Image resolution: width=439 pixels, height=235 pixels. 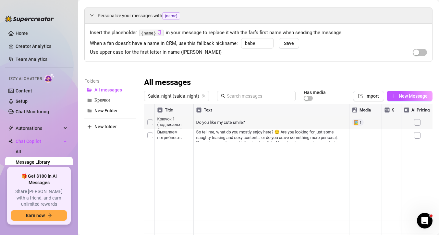 I want to click on span: {name}, so click(x=171, y=16).